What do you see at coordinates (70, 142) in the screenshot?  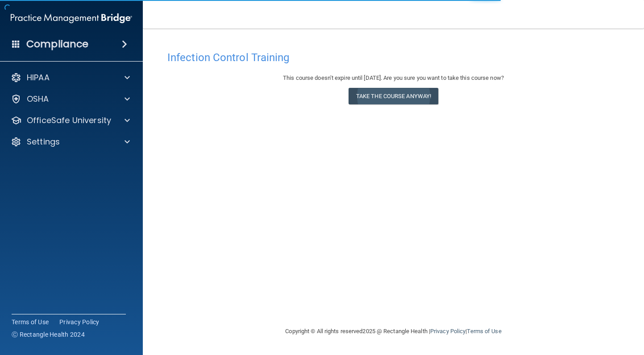 I see `a: Settings` at bounding box center [70, 142].